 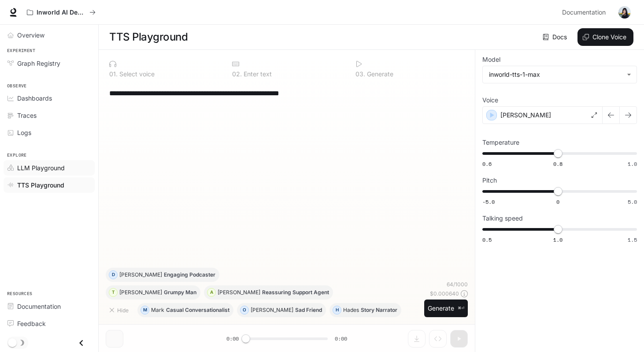 What do you see at coordinates (39, 63) in the screenshot?
I see `span: Graph Registry` at bounding box center [39, 63].